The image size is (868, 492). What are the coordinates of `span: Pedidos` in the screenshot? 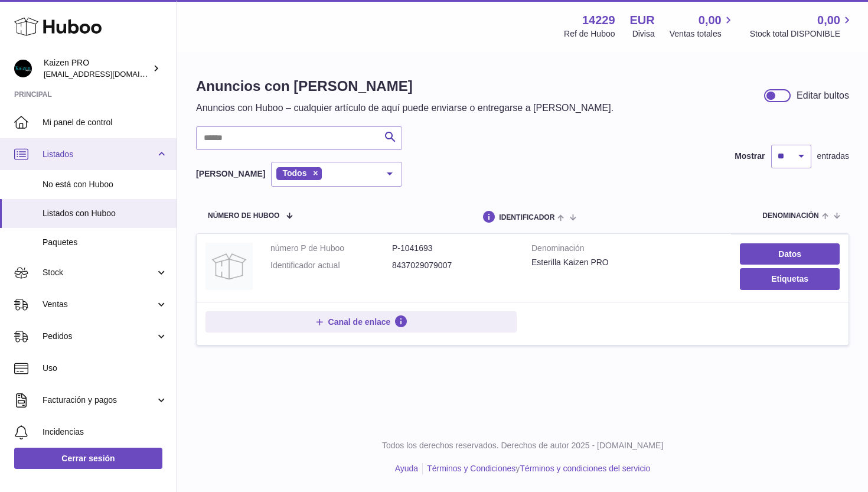 It's located at (99, 336).